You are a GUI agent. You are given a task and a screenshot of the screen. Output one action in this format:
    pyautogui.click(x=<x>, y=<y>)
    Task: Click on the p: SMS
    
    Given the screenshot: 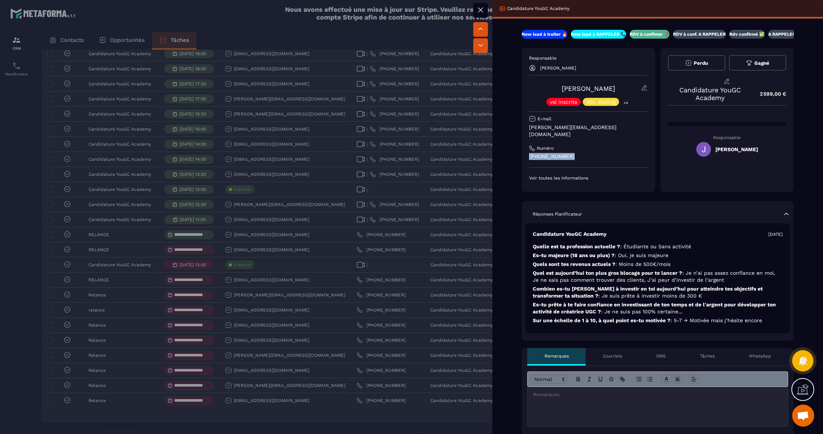 What is the action you would take?
    pyautogui.click(x=661, y=356)
    